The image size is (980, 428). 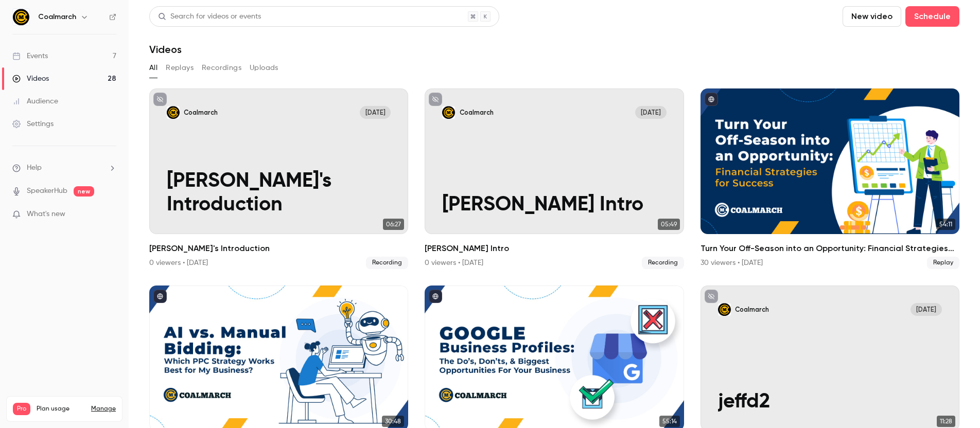 I want to click on a: 54:11Turn Your Off-Season into an Opportunity: Financial Strategies for Success30 viewers • [DATE..., so click(x=830, y=178).